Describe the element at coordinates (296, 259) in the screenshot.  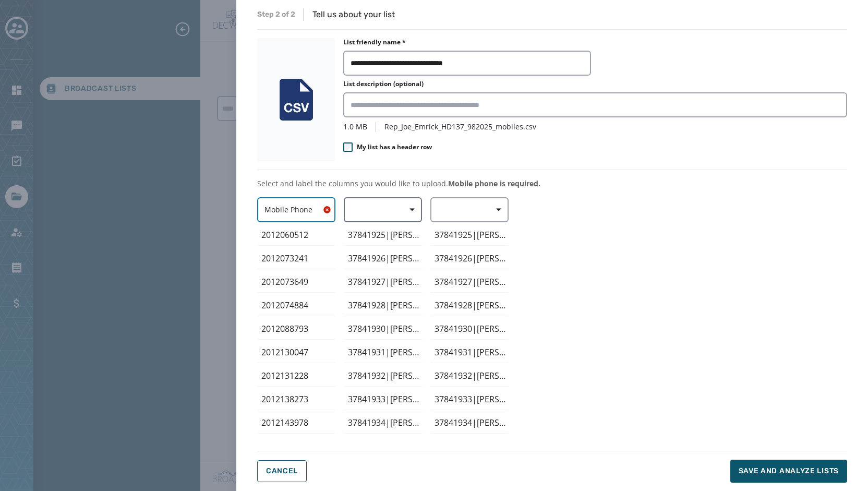
I see `div: 2012073241` at that location.